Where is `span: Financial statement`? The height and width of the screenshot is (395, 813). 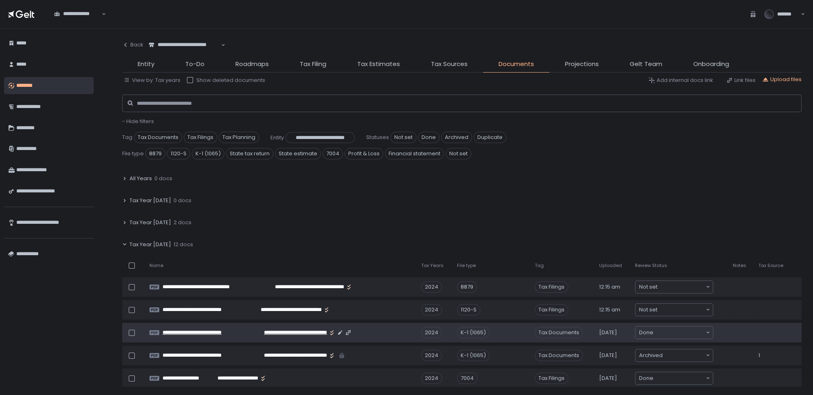
span: Financial statement is located at coordinates (414, 154).